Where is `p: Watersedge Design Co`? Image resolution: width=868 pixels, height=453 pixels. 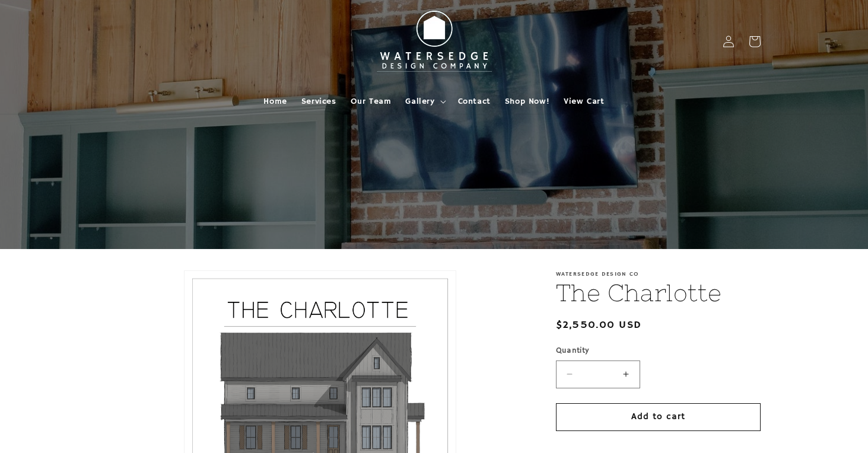
p: Watersedge Design Co is located at coordinates (658, 274).